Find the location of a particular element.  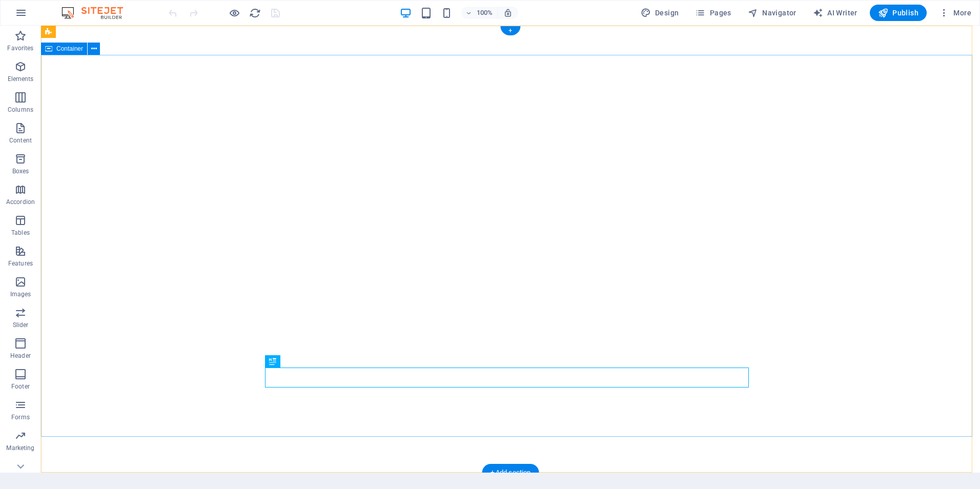

p: Tables is located at coordinates (20, 233).